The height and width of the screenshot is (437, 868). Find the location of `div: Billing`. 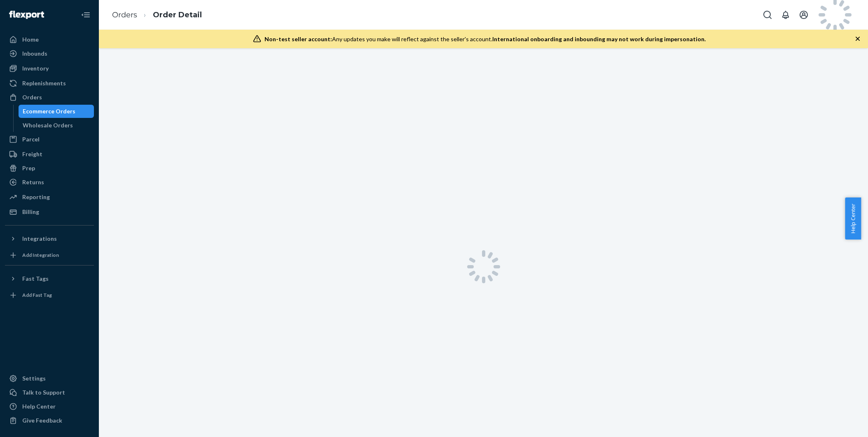

div: Billing is located at coordinates (30, 212).